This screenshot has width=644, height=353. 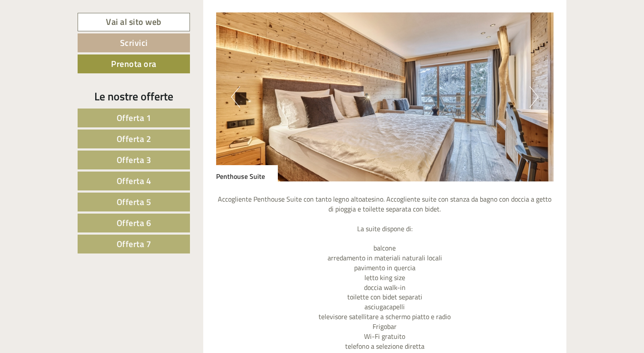 What do you see at coordinates (134, 117) in the screenshot?
I see `span: Offerta 1` at bounding box center [134, 117].